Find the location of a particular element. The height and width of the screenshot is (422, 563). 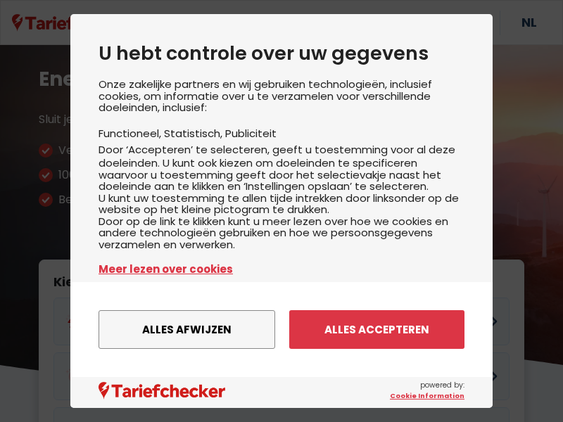

img: logo is located at coordinates (162, 391).